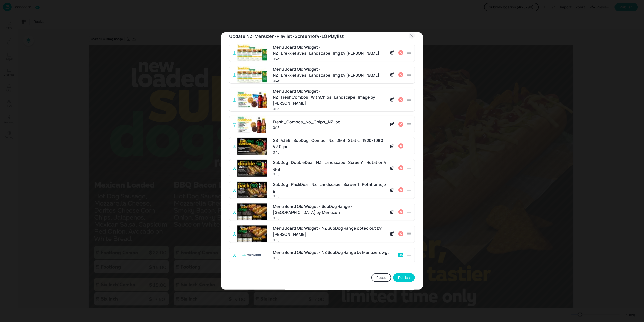 The image size is (644, 322). Describe the element at coordinates (252, 234) in the screenshot. I see `img: %2B2%2BD0Ka6qgIW6Buh444qPQ%3D%3D` at that location.